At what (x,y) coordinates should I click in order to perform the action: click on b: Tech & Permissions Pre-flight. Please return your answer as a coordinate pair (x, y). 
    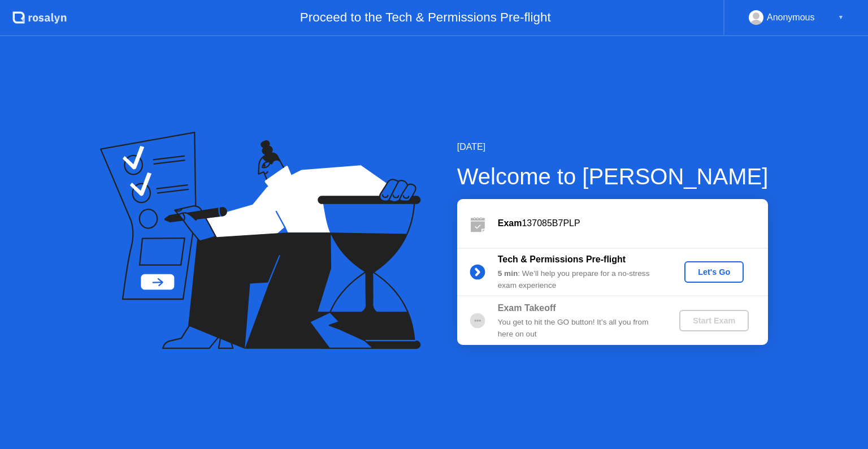
    Looking at the image, I should click on (561, 259).